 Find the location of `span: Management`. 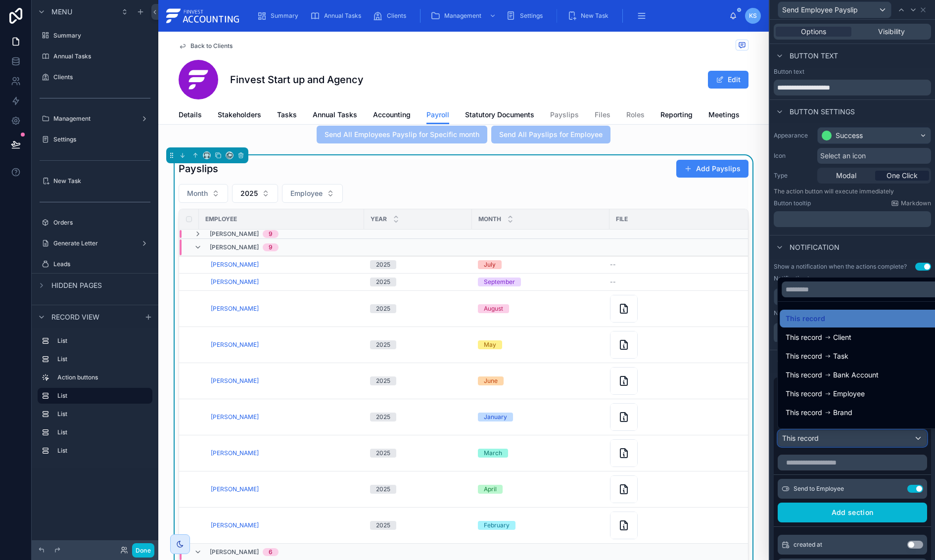

span: Management is located at coordinates (462, 15).